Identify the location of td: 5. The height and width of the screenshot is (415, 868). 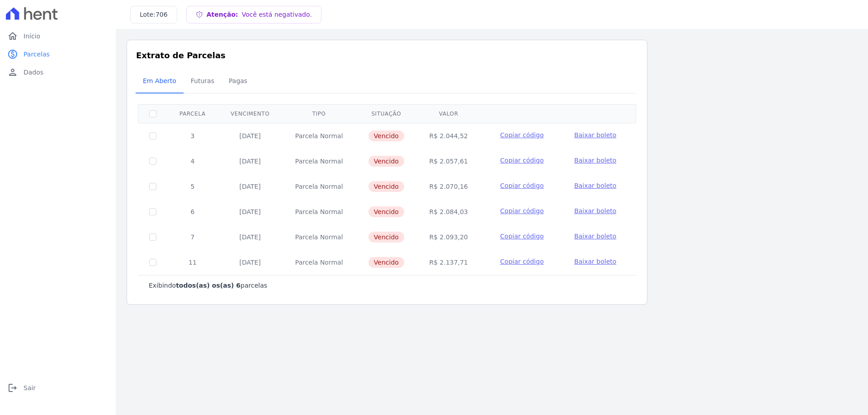
(192, 187).